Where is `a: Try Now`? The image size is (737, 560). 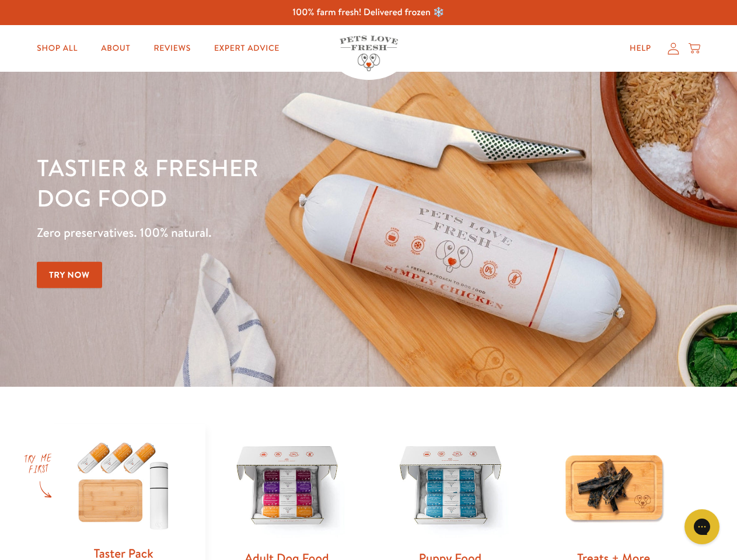
a: Try Now is located at coordinates (70, 275).